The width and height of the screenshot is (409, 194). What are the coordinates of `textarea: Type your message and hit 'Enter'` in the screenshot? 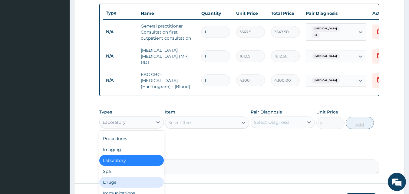 It's located at (59, 140).